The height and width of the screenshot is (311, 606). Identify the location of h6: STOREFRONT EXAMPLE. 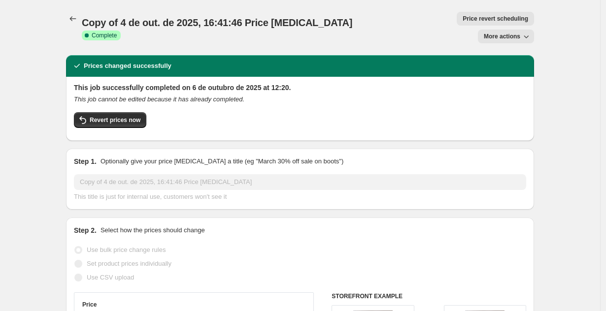
(428, 296).